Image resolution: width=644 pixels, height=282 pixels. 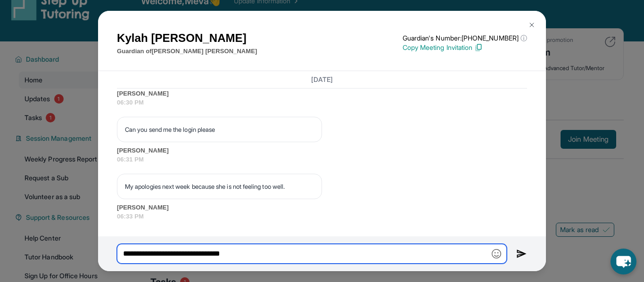 I want to click on p: My apologies next week because she is not feeling too well., so click(x=220, y=187).